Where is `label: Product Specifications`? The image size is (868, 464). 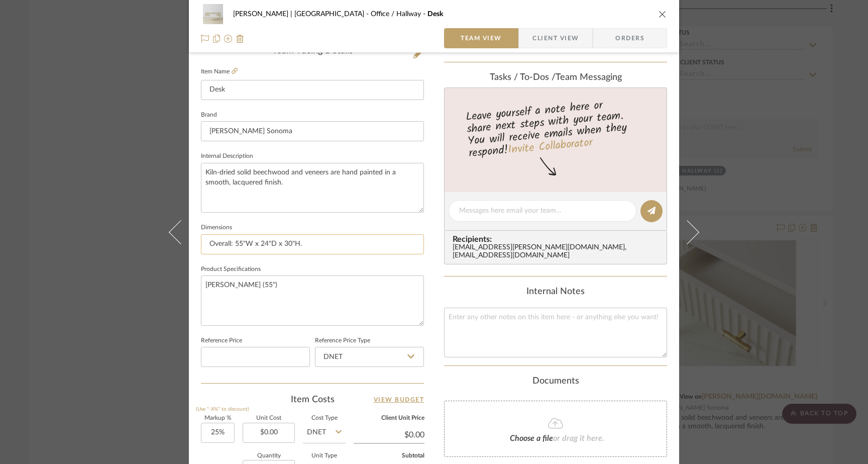 label: Product Specifications is located at coordinates (231, 269).